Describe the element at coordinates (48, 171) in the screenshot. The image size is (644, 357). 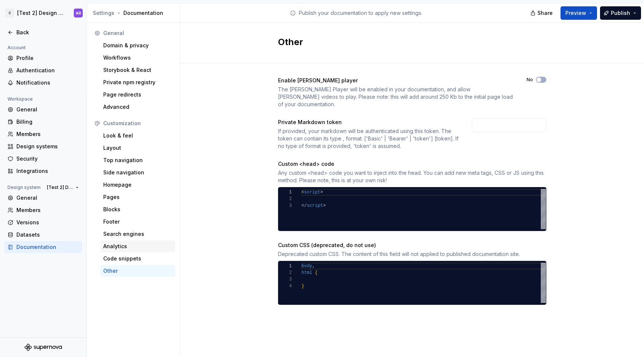
I see `div: Integrations` at that location.